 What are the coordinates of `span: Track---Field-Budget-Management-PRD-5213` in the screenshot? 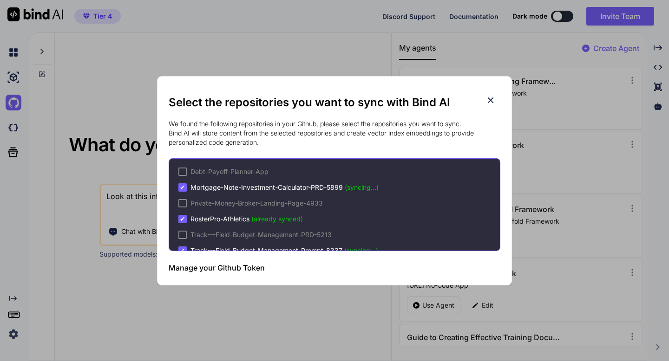 It's located at (261, 235).